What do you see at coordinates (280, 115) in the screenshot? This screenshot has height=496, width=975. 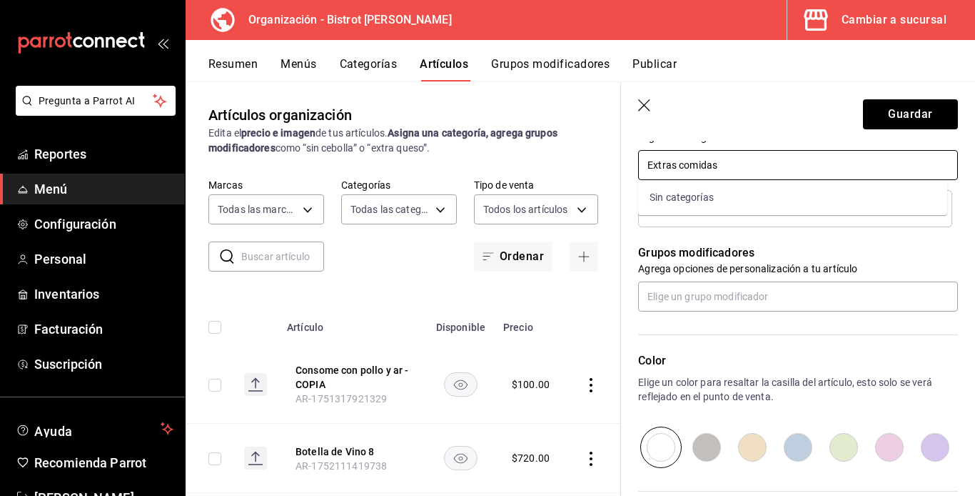 I see `div: Artículos organización` at bounding box center [280, 115].